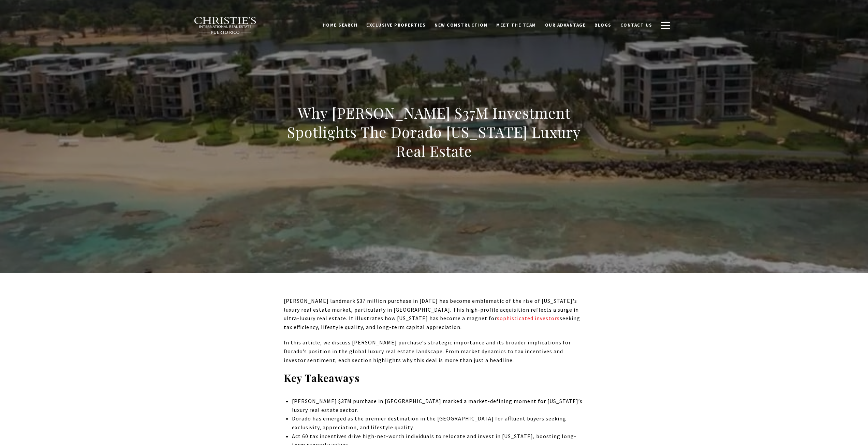 This screenshot has width=868, height=445. Describe the element at coordinates (516, 25) in the screenshot. I see `a: Meet the Team` at that location.